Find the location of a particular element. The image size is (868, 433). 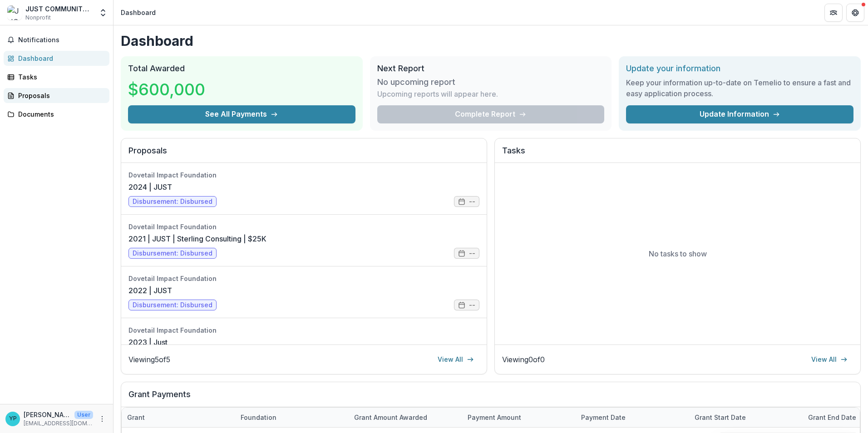

p: No tasks to show is located at coordinates (678, 254).